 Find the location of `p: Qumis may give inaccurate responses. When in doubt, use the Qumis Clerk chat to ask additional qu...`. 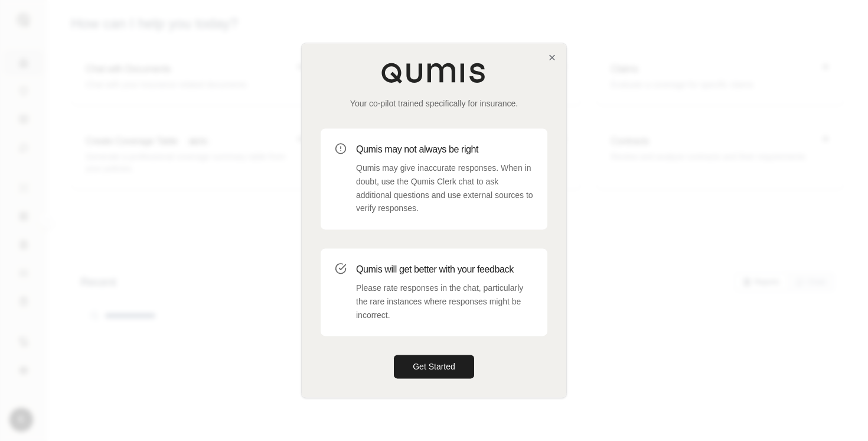

p: Qumis may give inaccurate responses. When in doubt, use the Qumis Clerk chat to ask additional qu... is located at coordinates (444, 188).